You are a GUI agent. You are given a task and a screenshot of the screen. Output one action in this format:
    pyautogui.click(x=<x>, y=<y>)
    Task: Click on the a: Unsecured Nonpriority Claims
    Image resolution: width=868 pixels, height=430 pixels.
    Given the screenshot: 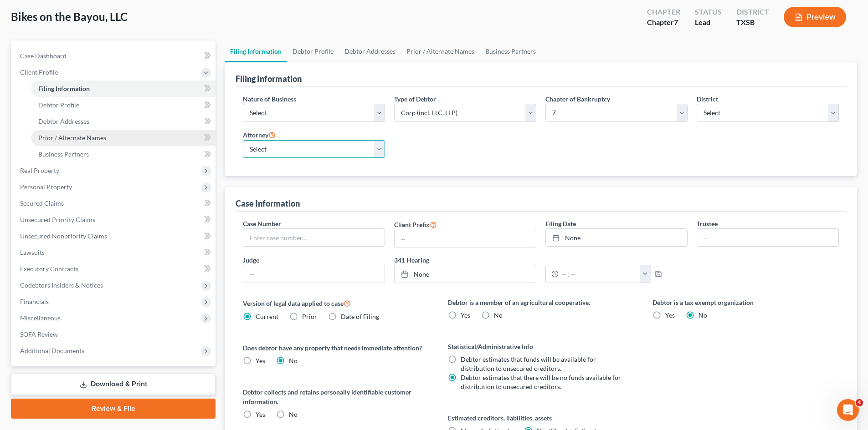 What is the action you would take?
    pyautogui.click(x=114, y=237)
    